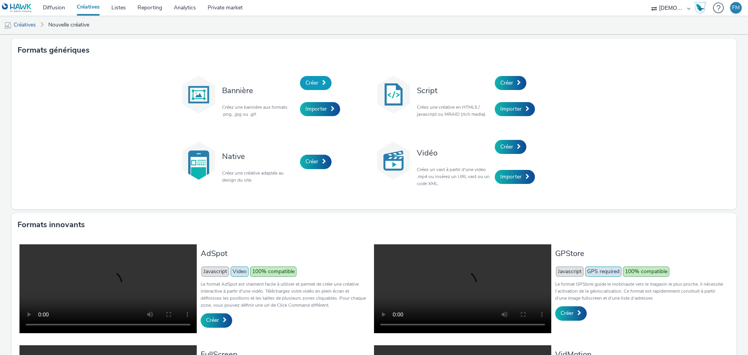  What do you see at coordinates (393, 160) in the screenshot?
I see `img: video.svg` at bounding box center [393, 160].